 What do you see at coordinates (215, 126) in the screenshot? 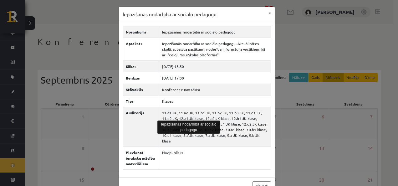
I see `td: 11.a1 JK, 11.a2 JK, 11.b1 JK, 11.b2 JK, 11.b3 JK, 11.c1 JK, 11.c2 JK, 12.a1 JK klase, 12.a2 JK kl...` at bounding box center [215, 126].